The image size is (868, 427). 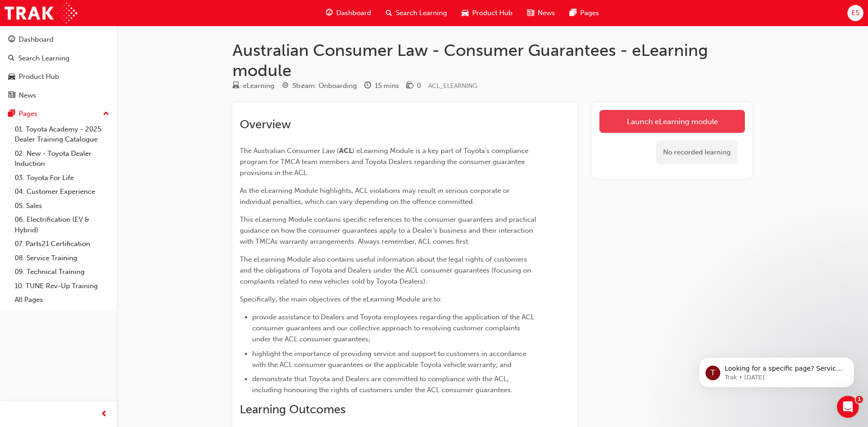 I want to click on span: Overview, so click(x=266, y=124).